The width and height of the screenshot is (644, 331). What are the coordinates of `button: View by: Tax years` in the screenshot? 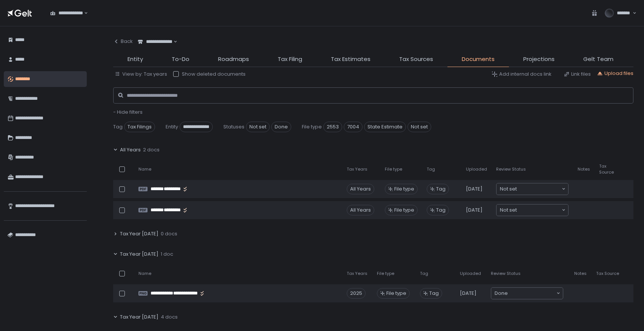 It's located at (141, 75).